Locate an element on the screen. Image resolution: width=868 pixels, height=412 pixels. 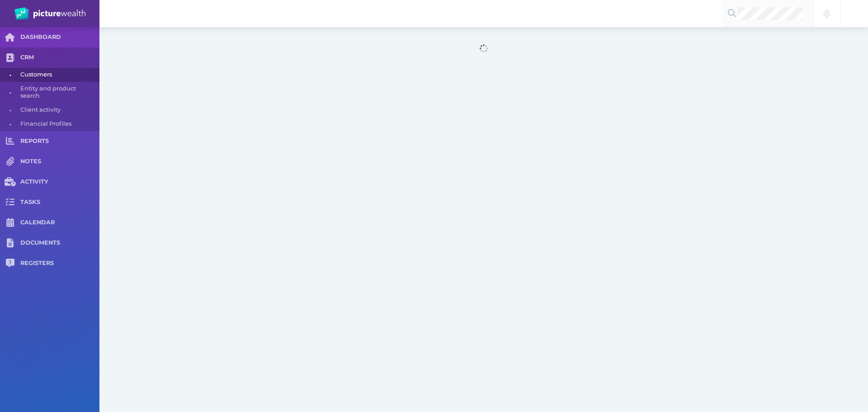
div: Michelle Bucsai is located at coordinates (855, 14).